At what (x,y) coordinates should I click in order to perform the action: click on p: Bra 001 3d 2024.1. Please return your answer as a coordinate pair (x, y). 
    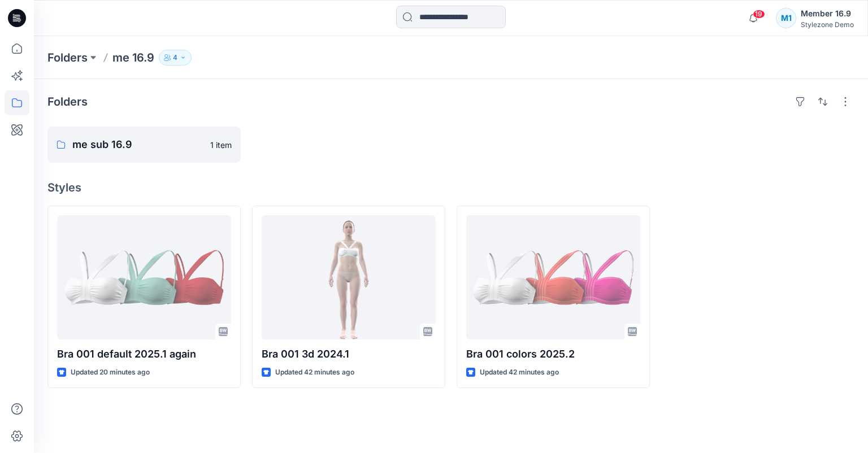
    Looking at the image, I should click on (348, 354).